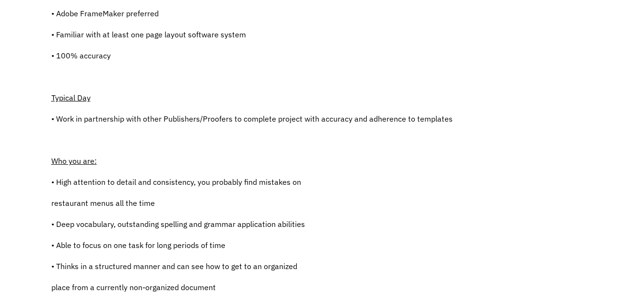  What do you see at coordinates (252, 119) in the screenshot?
I see `p: • Work in partnership with other Publishers/Proofers to complete project with accuracy and adhere...` at bounding box center [252, 119].